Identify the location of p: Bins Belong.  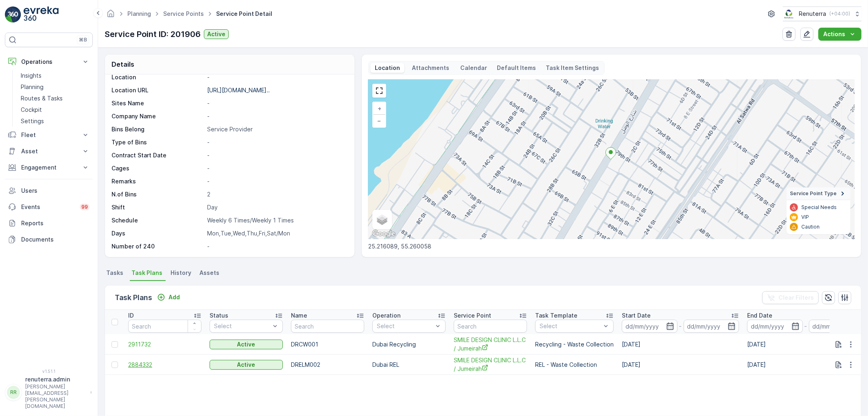
(157, 129).